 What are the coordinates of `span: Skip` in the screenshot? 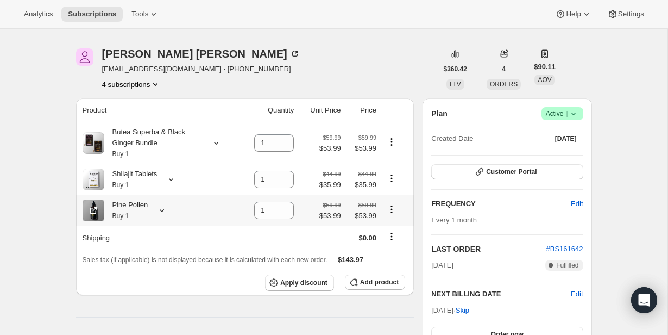 It's located at (462, 310).